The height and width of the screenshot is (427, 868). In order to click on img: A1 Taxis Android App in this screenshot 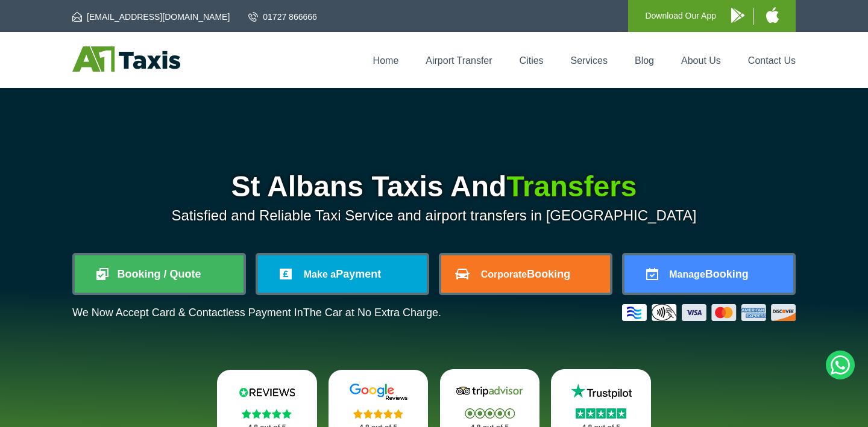, I will do `click(738, 15)`.